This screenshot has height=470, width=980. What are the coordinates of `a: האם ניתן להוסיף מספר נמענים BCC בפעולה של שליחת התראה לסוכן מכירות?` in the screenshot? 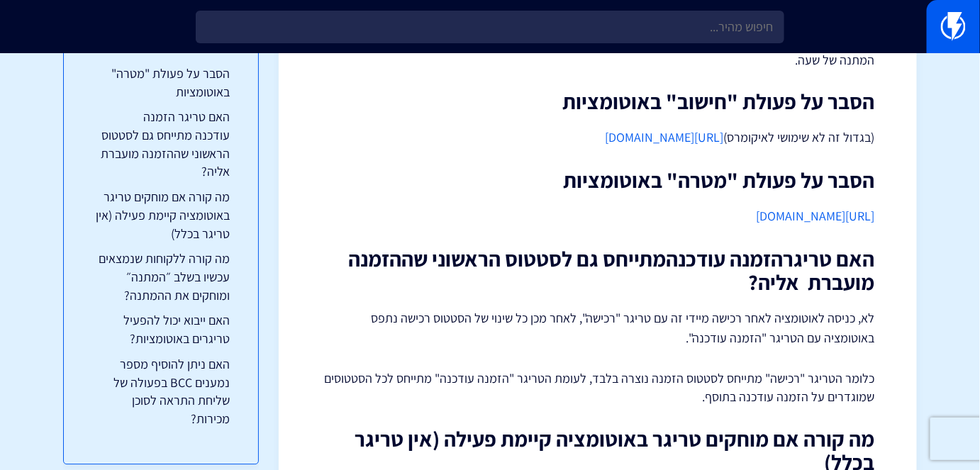 It's located at (161, 391).